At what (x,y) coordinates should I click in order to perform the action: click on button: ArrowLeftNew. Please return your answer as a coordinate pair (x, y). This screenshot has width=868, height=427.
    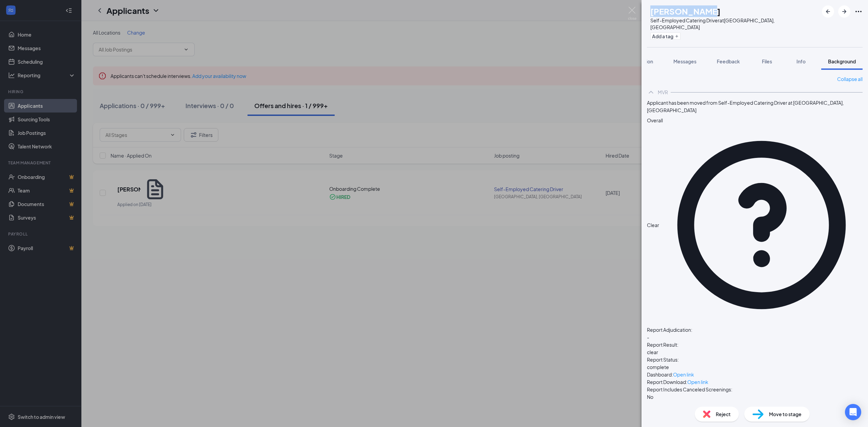
    Looking at the image, I should click on (828, 12).